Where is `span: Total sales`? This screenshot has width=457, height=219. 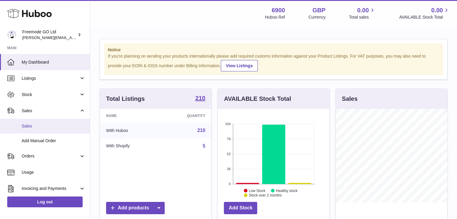 span: Total sales is located at coordinates (362, 17).